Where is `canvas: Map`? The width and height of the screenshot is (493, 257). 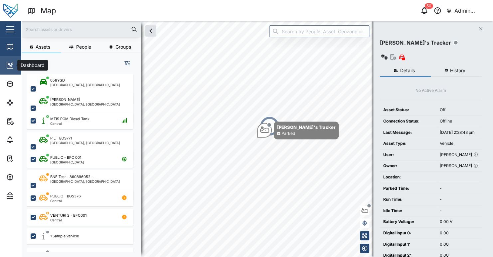 canvas: Map is located at coordinates (257, 139).